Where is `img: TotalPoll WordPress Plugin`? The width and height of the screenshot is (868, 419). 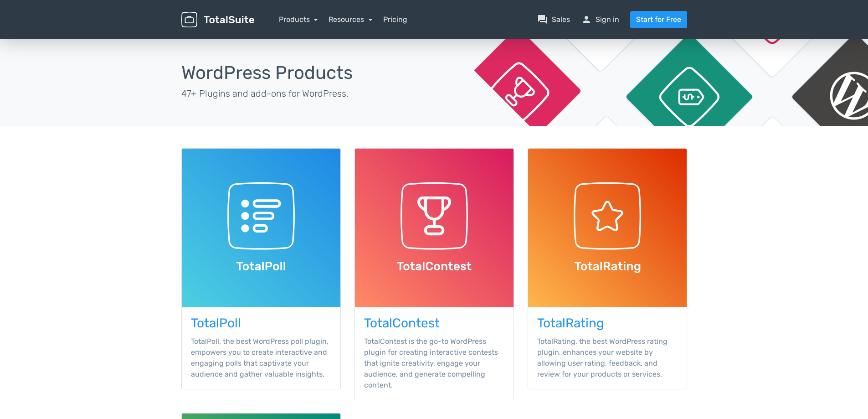
img: TotalPoll WordPress Plugin is located at coordinates (261, 228).